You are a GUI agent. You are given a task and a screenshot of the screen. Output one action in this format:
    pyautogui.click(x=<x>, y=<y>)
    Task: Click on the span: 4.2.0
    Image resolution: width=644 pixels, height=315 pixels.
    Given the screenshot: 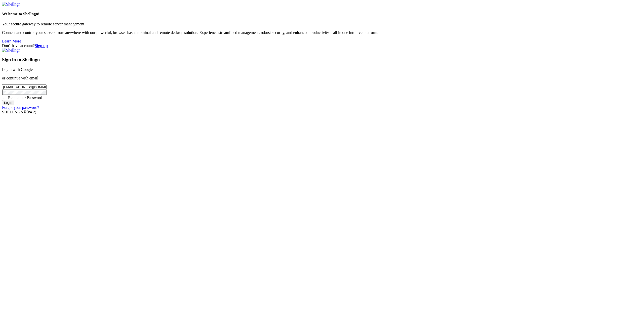 What is the action you would take?
    pyautogui.click(x=31, y=112)
    